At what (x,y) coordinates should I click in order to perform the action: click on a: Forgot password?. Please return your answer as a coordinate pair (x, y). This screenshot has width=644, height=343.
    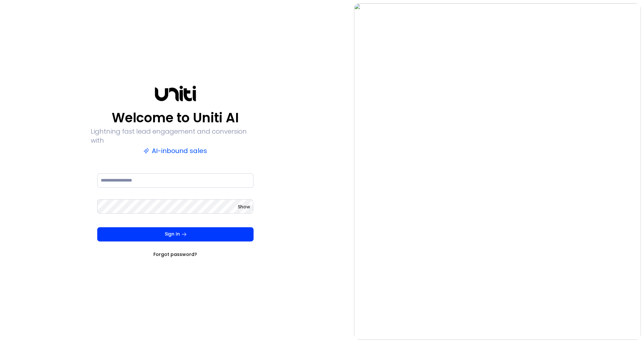
    Looking at the image, I should click on (175, 254).